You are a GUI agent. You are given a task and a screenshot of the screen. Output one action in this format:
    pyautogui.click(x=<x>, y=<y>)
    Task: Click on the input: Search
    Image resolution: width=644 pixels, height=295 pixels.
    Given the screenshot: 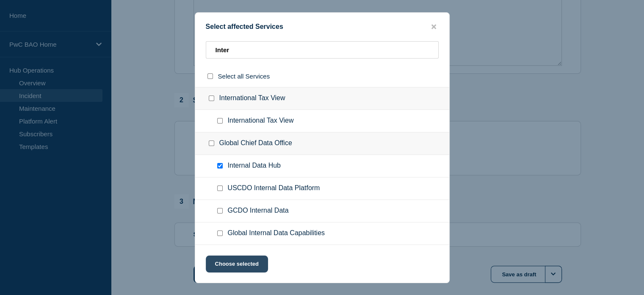 What is the action you would take?
    pyautogui.click(x=323, y=49)
    